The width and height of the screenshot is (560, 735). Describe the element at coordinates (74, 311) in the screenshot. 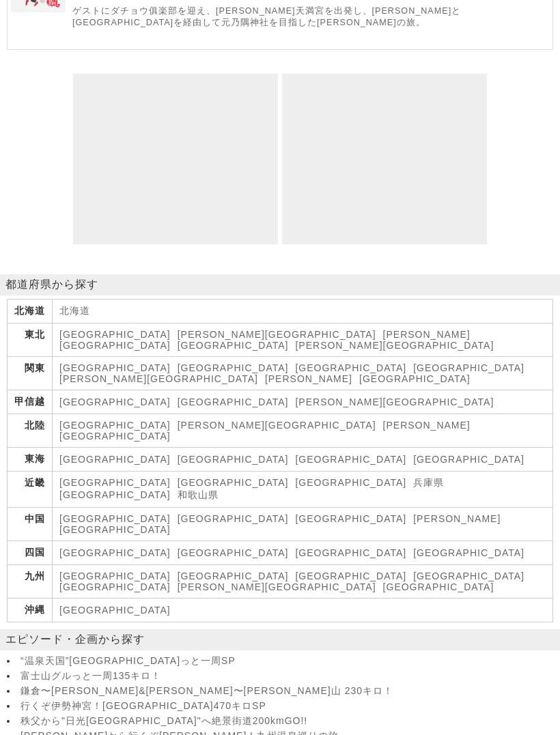

I see `a: 北海道` at that location.